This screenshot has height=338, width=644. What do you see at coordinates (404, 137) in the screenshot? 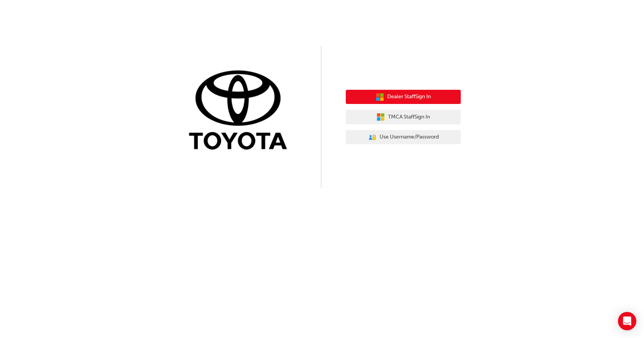
I see `button: Use Username/Password` at bounding box center [404, 137].